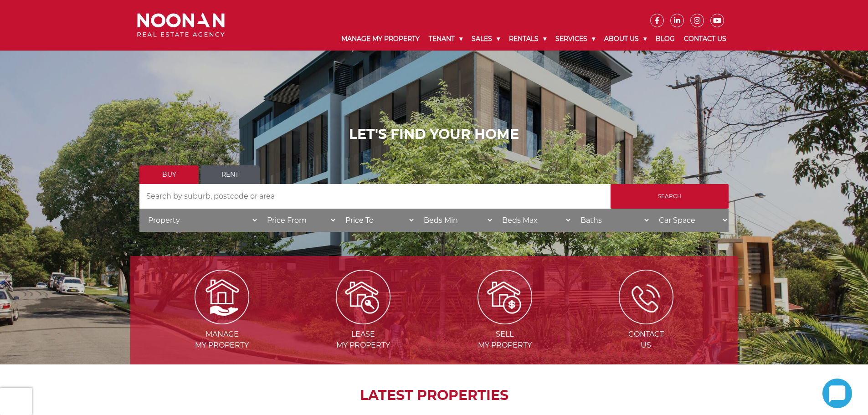 This screenshot has height=415, width=868. What do you see at coordinates (181, 25) in the screenshot?
I see `img: Noonan Real Estate Agency` at bounding box center [181, 25].